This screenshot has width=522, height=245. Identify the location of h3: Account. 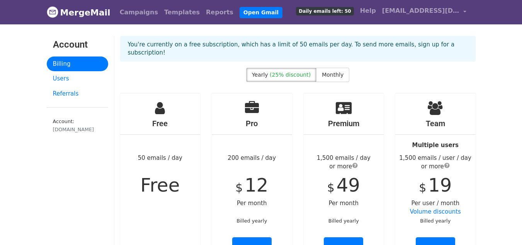
(77, 44).